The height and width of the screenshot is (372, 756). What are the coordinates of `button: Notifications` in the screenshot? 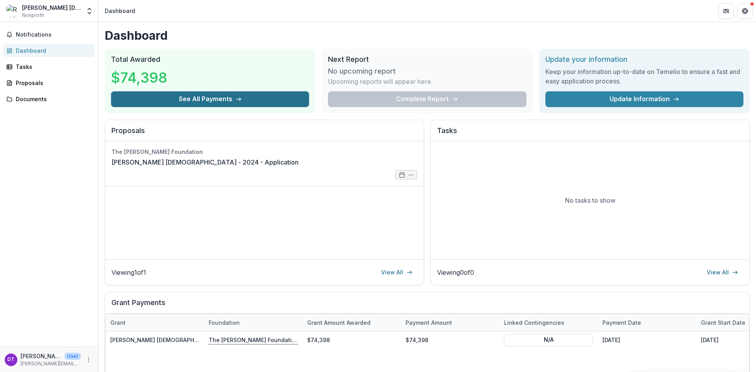 It's located at (49, 35).